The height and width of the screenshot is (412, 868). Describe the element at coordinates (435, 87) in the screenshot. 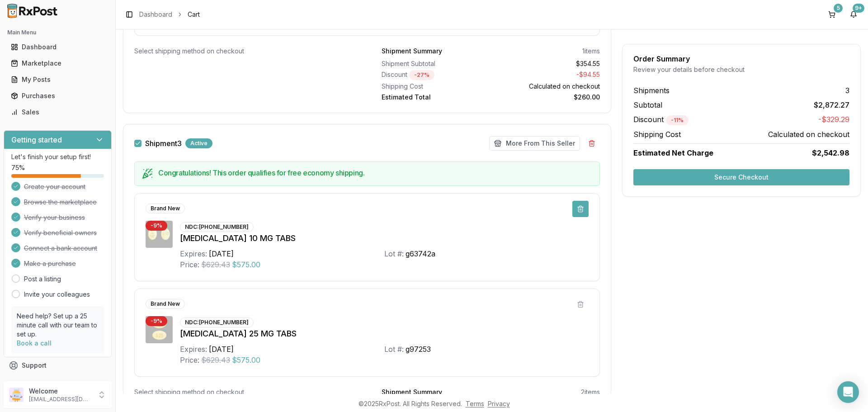

I see `div: Shipping Cost` at that location.